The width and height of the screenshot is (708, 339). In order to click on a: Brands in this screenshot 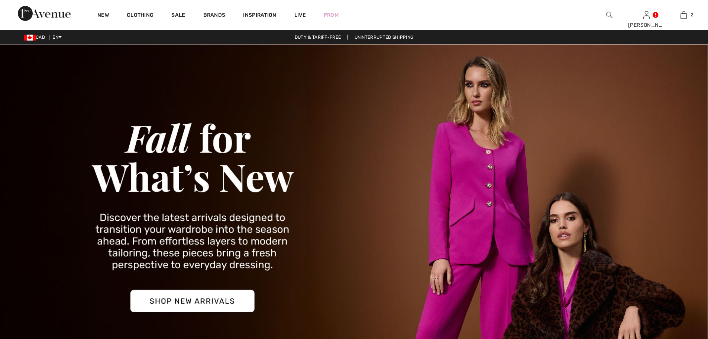, I will do `click(215, 16)`.